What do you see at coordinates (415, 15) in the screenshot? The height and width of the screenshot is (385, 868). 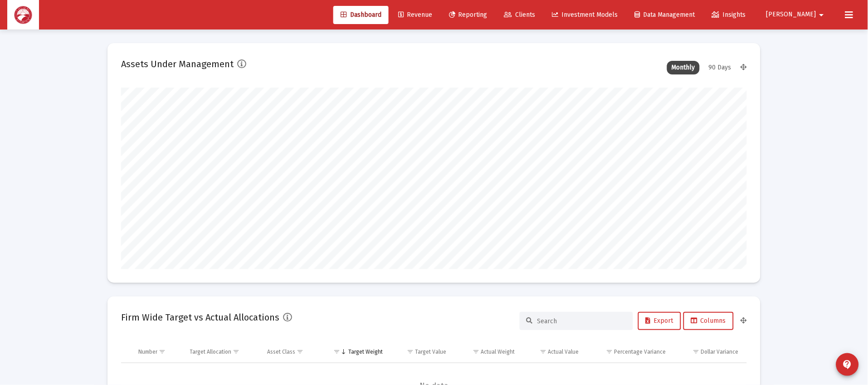 I see `a: Revenue` at bounding box center [415, 15].